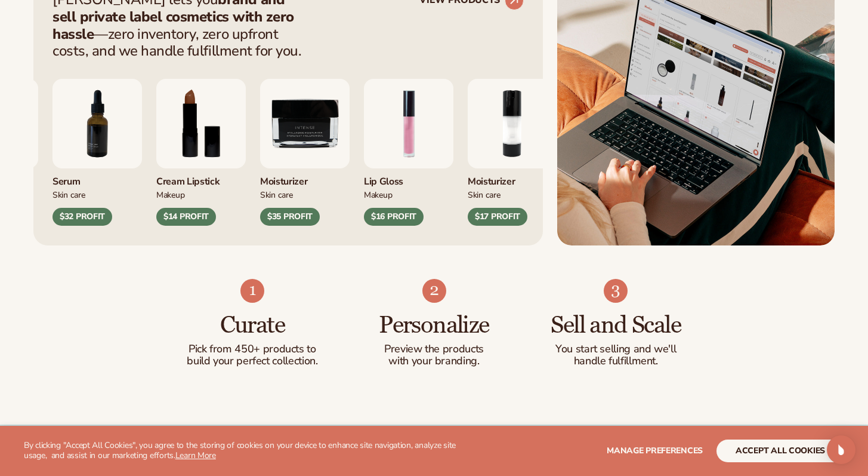  I want to click on div: $35 PROFIT, so click(290, 217).